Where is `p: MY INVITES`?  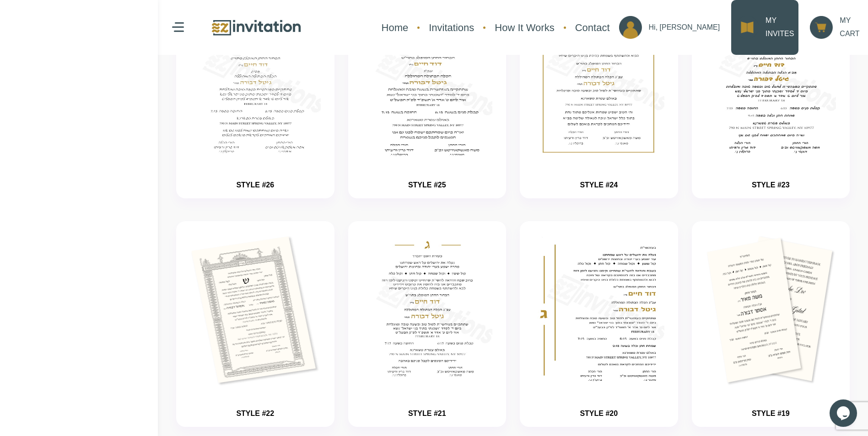 p: MY INVITES is located at coordinates (780, 27).